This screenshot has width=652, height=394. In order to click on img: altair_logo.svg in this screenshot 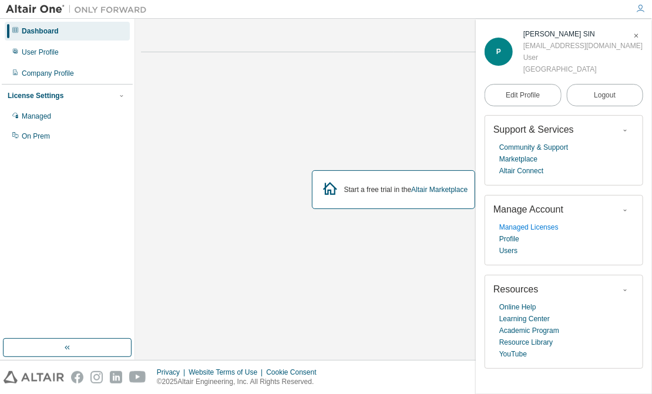, I will do `click(33, 377)`.